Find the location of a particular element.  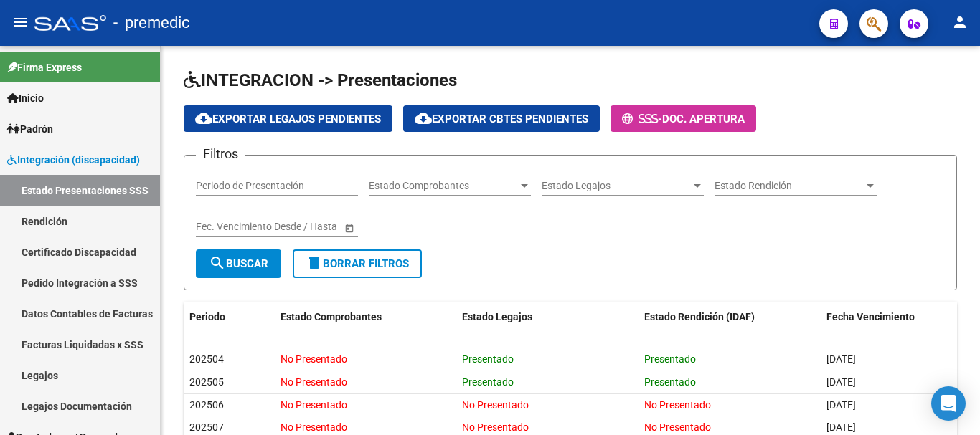

input: Fecha inicio is located at coordinates (221, 227).